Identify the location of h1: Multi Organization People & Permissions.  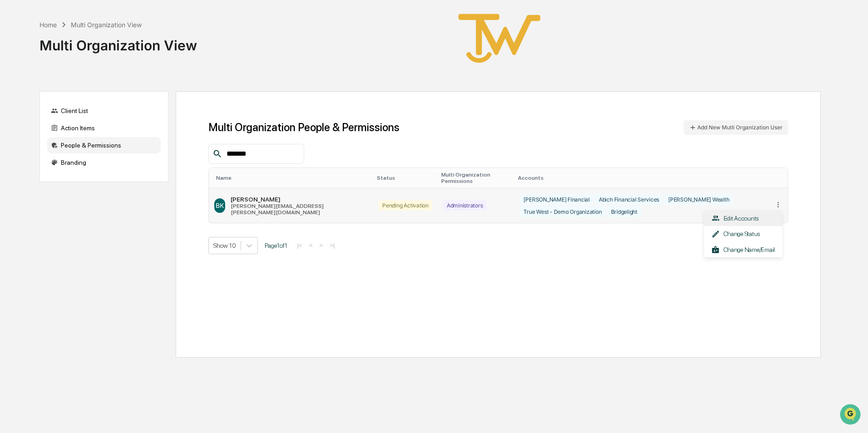
(304, 127).